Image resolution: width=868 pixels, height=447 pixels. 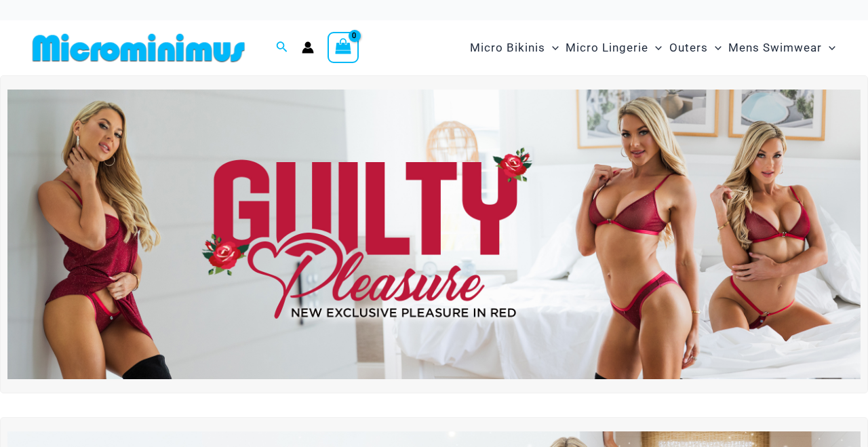 I want to click on a: Micro LingerieMenu ToggleMenu Toggle, so click(x=613, y=47).